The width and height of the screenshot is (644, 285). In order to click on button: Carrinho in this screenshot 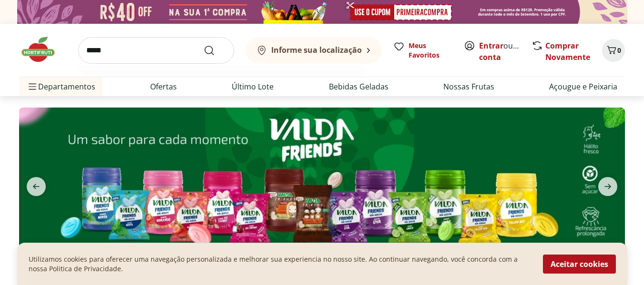, I will do `click(614, 51)`.